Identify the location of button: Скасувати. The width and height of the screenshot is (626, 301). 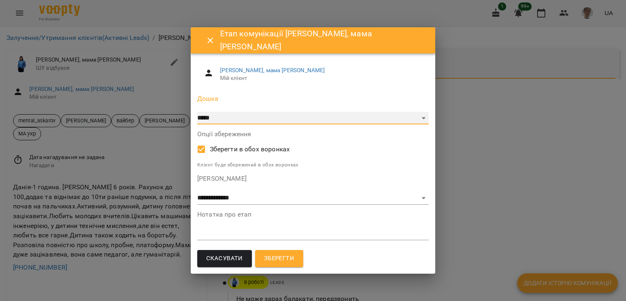
(224, 258).